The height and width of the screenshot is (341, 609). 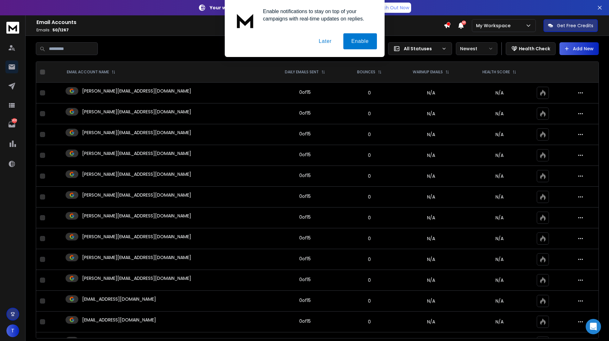 I want to click on div: Open Intercom Messenger, so click(x=594, y=326).